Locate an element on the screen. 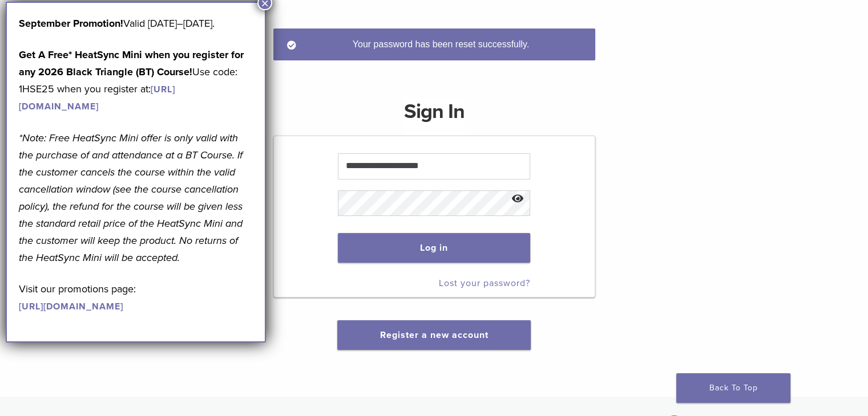 The width and height of the screenshot is (868, 416). b: September Promotion! is located at coordinates (71, 23).